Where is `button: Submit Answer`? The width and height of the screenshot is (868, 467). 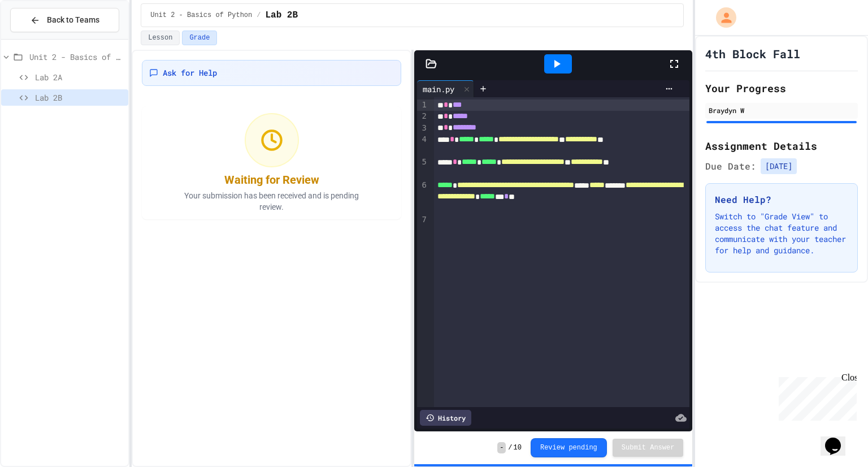 button: Submit Answer is located at coordinates (648, 447).